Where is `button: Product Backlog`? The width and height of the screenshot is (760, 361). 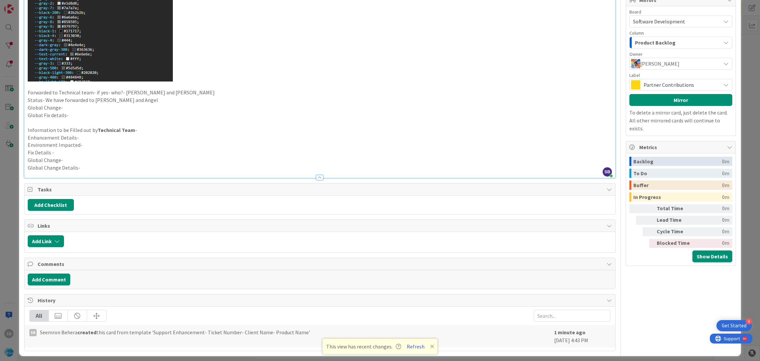
button: Product Backlog is located at coordinates (681, 43).